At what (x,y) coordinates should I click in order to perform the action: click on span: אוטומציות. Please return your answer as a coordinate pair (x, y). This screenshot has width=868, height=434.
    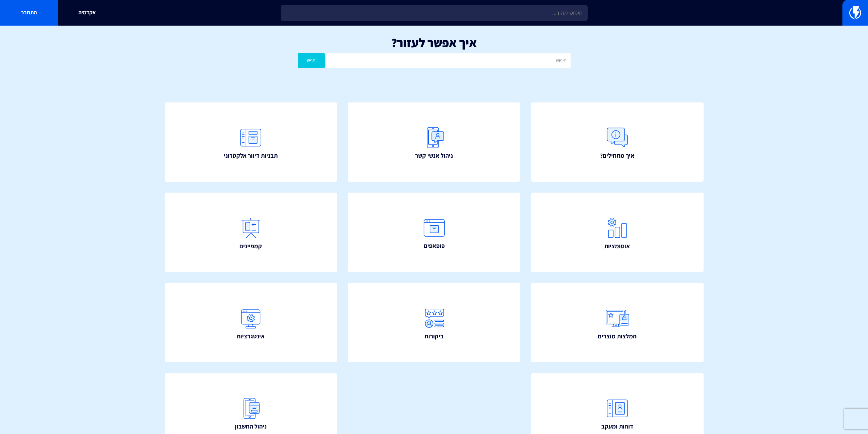
    Looking at the image, I should click on (617, 246).